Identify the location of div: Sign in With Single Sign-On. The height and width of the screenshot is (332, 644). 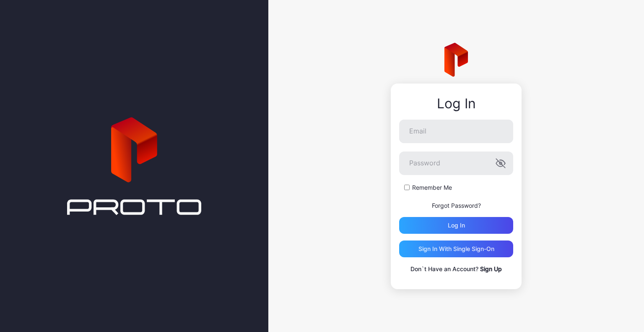
(456, 248).